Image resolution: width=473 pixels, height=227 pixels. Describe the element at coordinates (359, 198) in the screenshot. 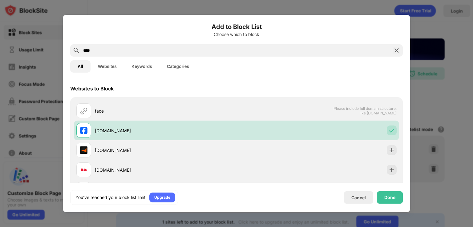

I see `div: Cancel` at that location.